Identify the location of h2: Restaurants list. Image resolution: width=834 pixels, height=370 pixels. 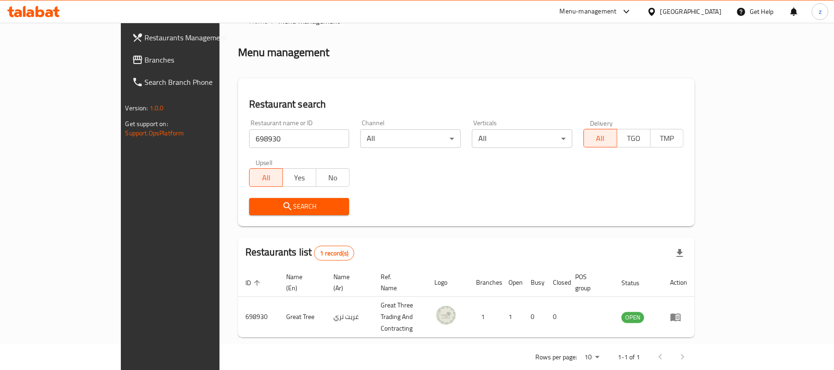
(300, 252).